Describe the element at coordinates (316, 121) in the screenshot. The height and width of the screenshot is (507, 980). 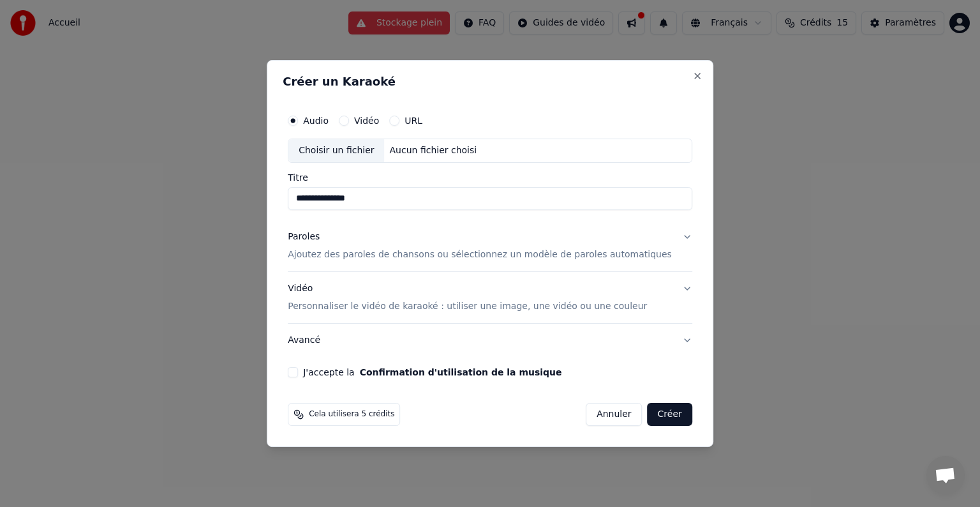
I see `label: Audio` at that location.